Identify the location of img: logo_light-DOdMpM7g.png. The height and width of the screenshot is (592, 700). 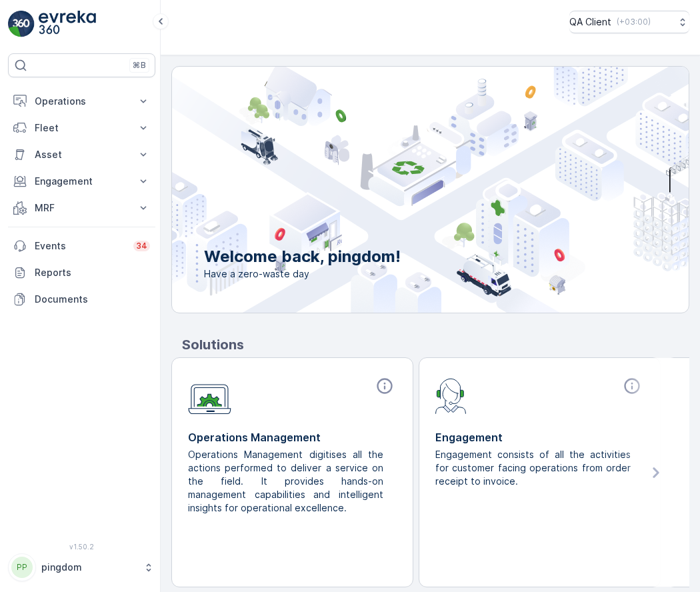
(67, 24).